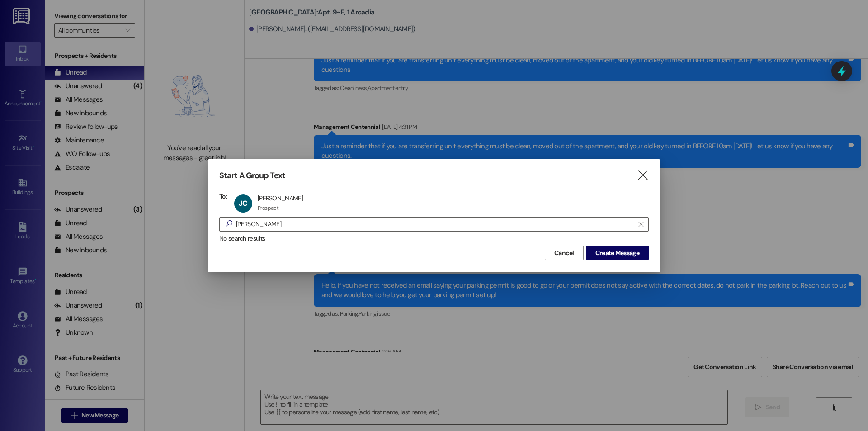 Image resolution: width=868 pixels, height=431 pixels. I want to click on div: Prospect, so click(268, 208).